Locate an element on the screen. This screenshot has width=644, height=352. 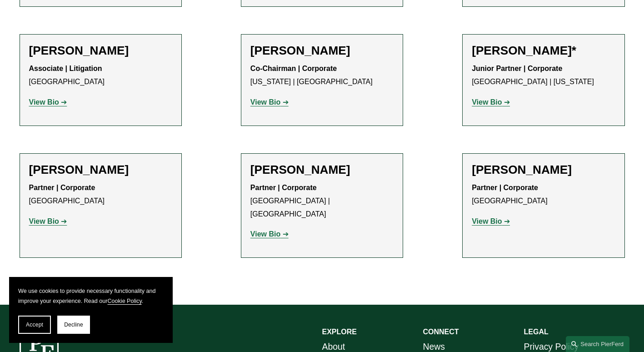
a: Search this site is located at coordinates (597, 344).